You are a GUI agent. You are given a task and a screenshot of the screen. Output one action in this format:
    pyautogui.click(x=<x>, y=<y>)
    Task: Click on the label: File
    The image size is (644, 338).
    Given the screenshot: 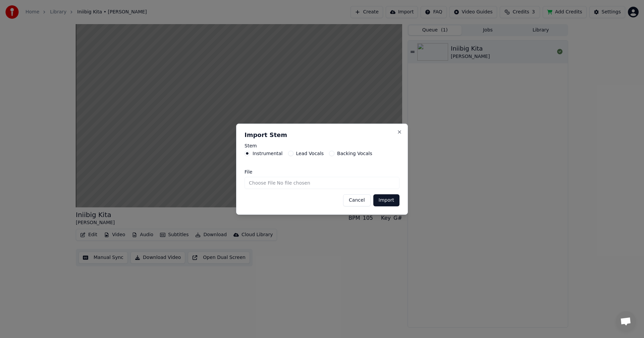 What is the action you would take?
    pyautogui.click(x=322, y=172)
    